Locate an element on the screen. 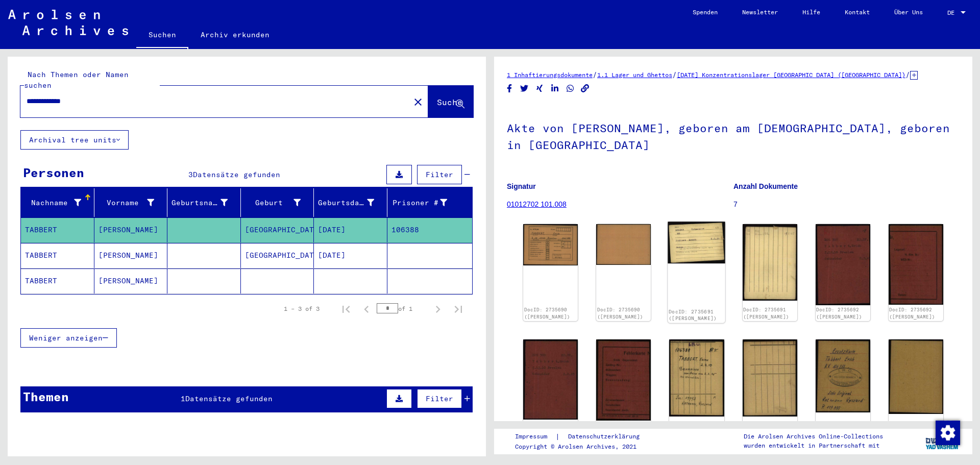  mat-header-cell: Geburt‏ is located at coordinates (278, 202).